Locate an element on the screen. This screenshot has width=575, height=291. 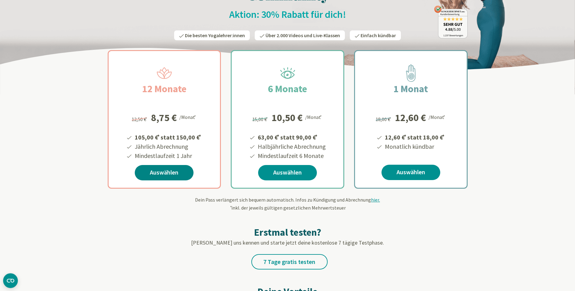
button: CMP-Widget öffnen is located at coordinates (10, 281).